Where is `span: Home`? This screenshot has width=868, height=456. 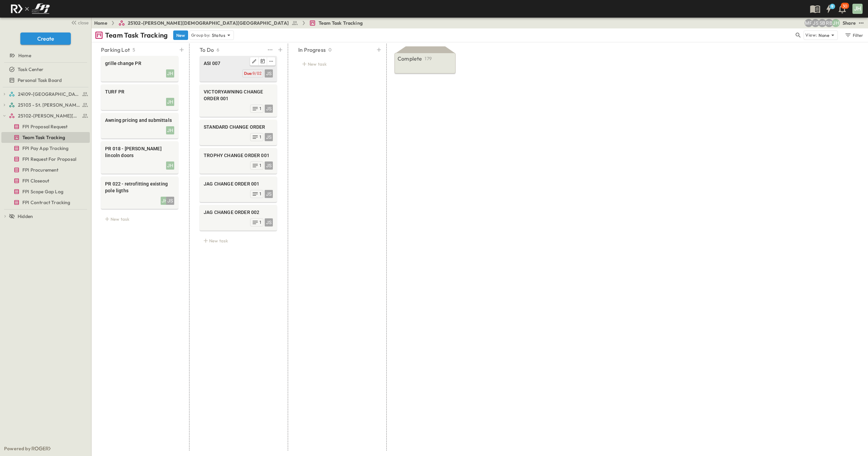 span: Home is located at coordinates (25, 55).